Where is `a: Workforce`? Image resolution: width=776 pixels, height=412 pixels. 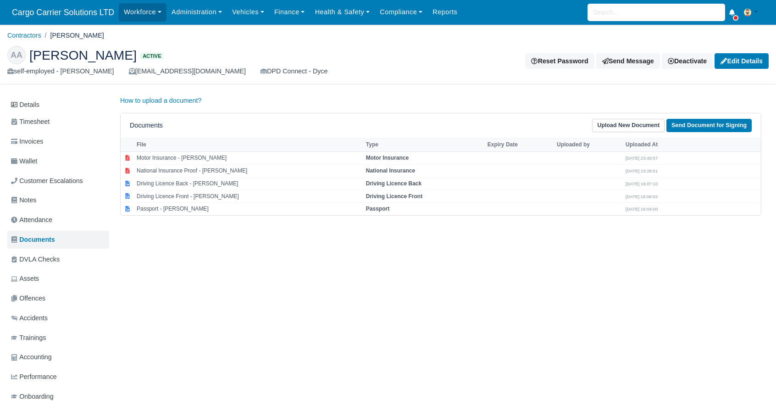 a: Workforce is located at coordinates (143, 12).